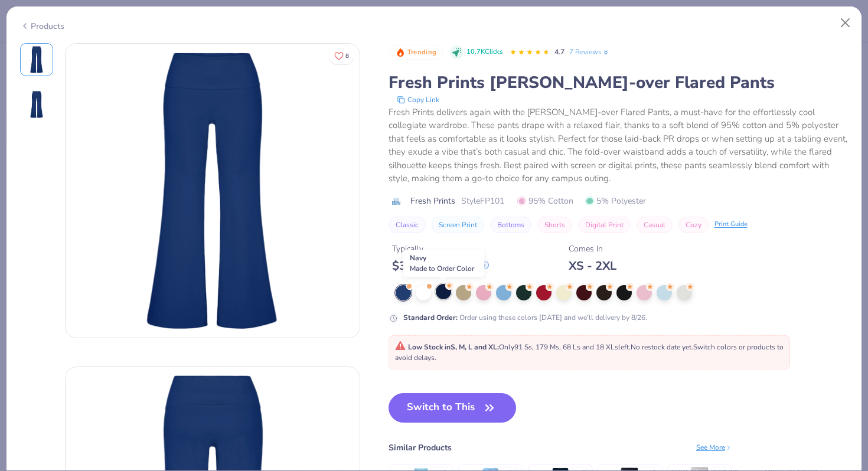 The width and height of the screenshot is (868, 471). What do you see at coordinates (662, 347) in the screenshot?
I see `span: No restock date yet.` at bounding box center [662, 347].